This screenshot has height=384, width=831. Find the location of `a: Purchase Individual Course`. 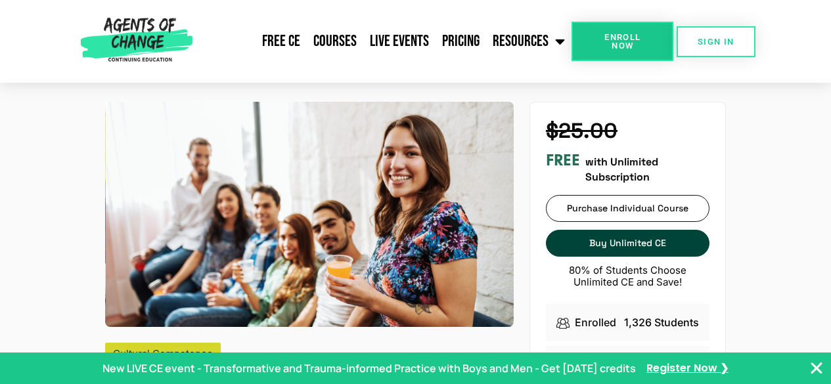

a: Purchase Individual Course is located at coordinates (627, 208).